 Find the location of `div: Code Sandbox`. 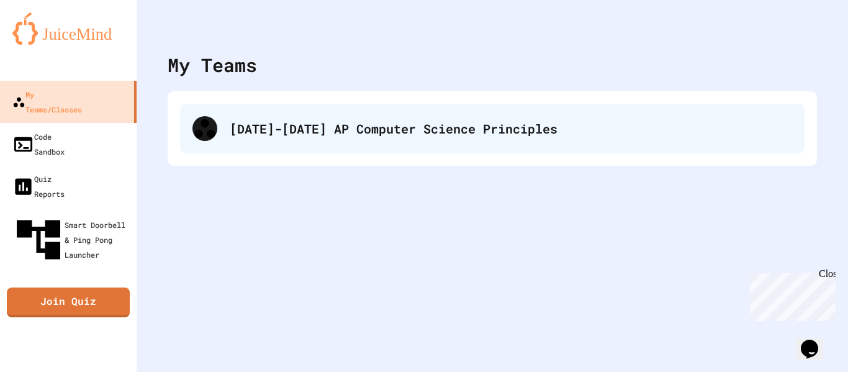

div: Code Sandbox is located at coordinates (39, 144).